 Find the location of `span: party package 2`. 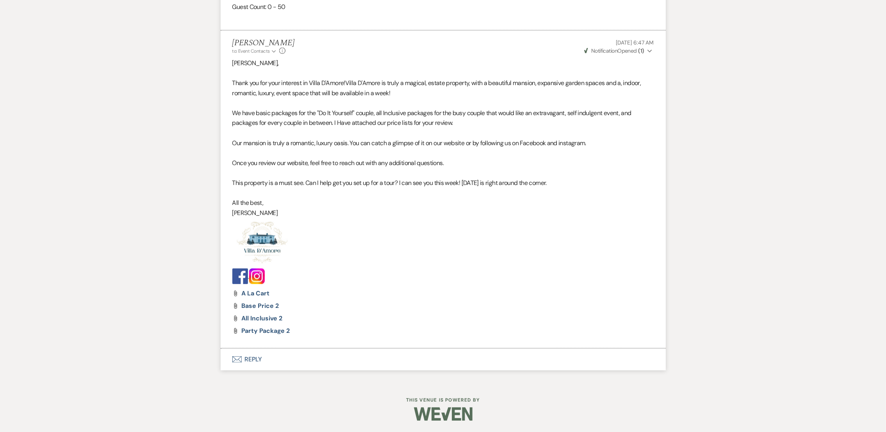

span: party package 2 is located at coordinates (266, 331).